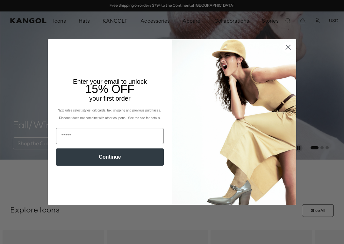 This screenshot has width=344, height=244. Describe the element at coordinates (110, 136) in the screenshot. I see `input: Email` at that location.